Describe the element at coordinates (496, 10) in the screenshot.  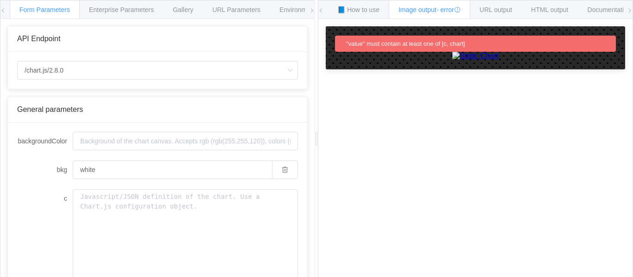
I see `span: URL output` at that location.